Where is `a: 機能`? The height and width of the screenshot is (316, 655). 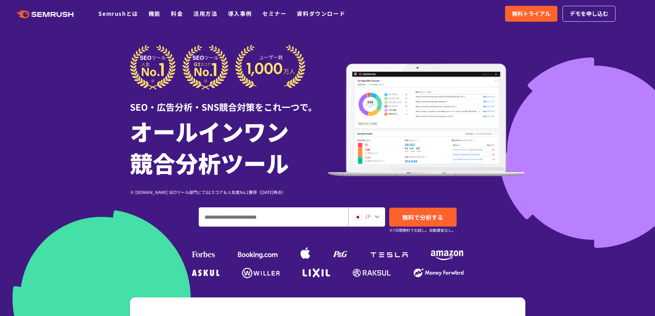
a: 機能 is located at coordinates (154, 13).